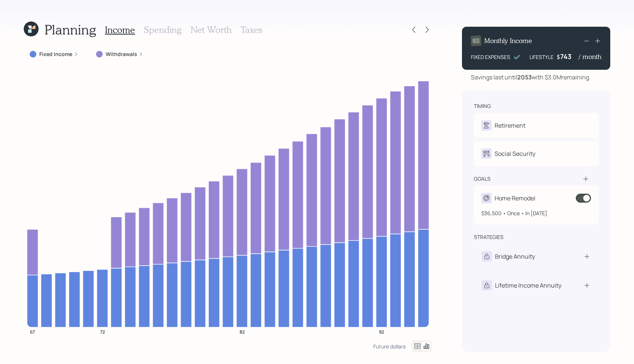 Image resolution: width=634 pixels, height=364 pixels. What do you see at coordinates (489, 237) in the screenshot?
I see `div: strategies` at bounding box center [489, 237].